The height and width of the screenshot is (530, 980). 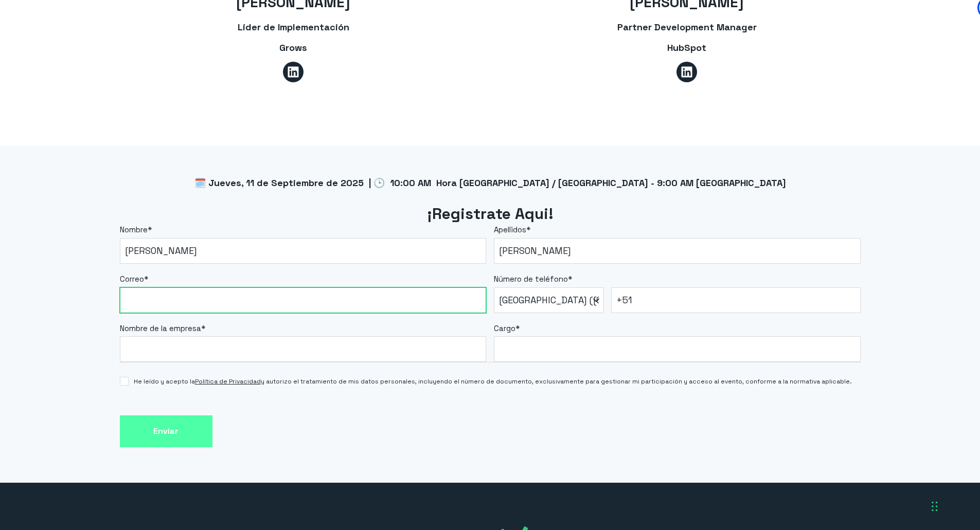 I want to click on span: Nombre de la empresa, so click(x=160, y=328).